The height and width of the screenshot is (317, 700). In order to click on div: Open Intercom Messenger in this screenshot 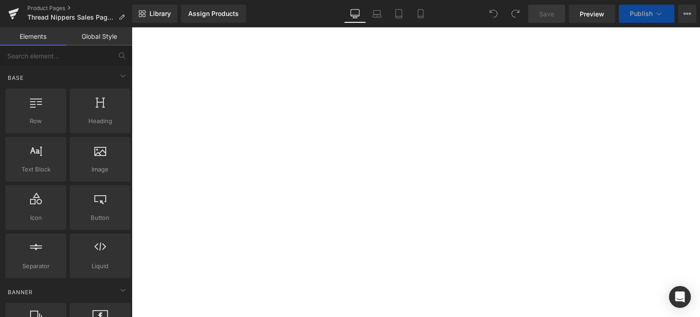, I will do `click(680, 297)`.